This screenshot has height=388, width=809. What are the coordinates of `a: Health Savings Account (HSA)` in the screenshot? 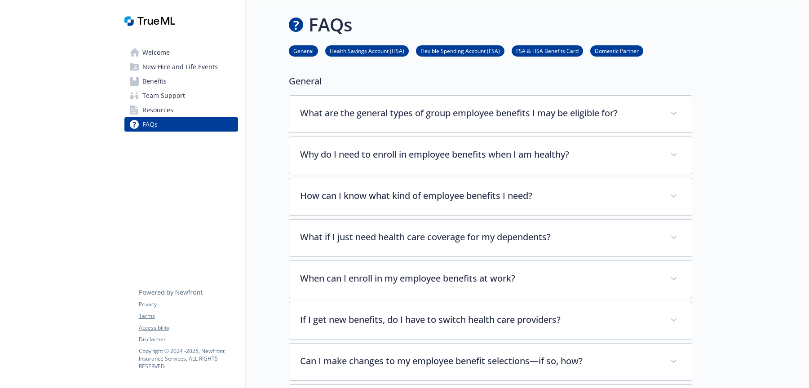 It's located at (367, 50).